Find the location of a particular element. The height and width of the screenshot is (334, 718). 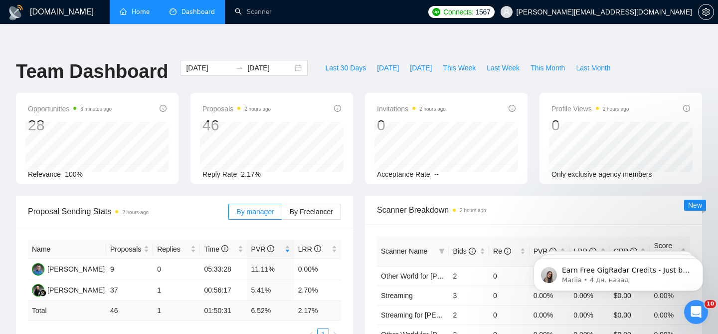

span: Profile Views is located at coordinates (590, 109).